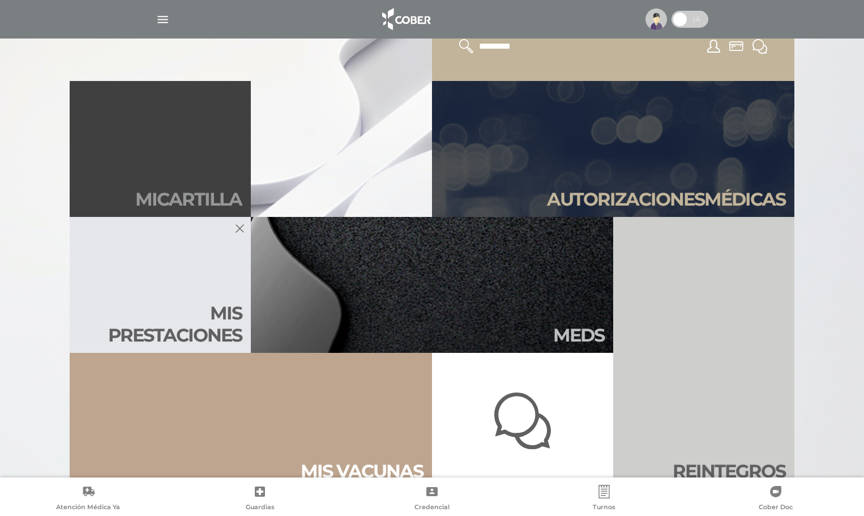 The width and height of the screenshot is (864, 516). I want to click on img: Cober_menu-lines-white.svg, so click(163, 19).